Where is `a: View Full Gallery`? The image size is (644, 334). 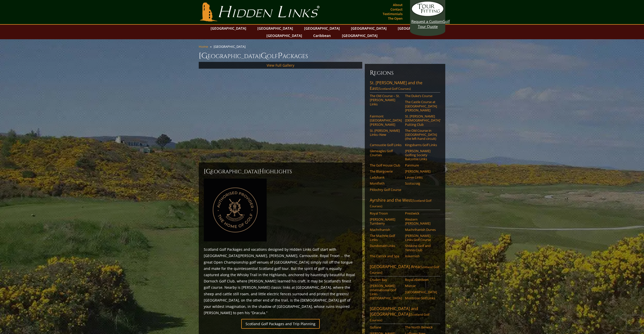 a: View Full Gallery is located at coordinates (281, 65).